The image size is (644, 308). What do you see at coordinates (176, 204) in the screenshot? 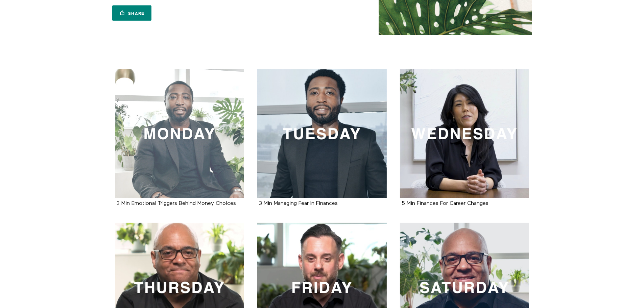
I see `strong: 3 Min Emotional Triggers Behind Money Choices` at bounding box center [176, 204].